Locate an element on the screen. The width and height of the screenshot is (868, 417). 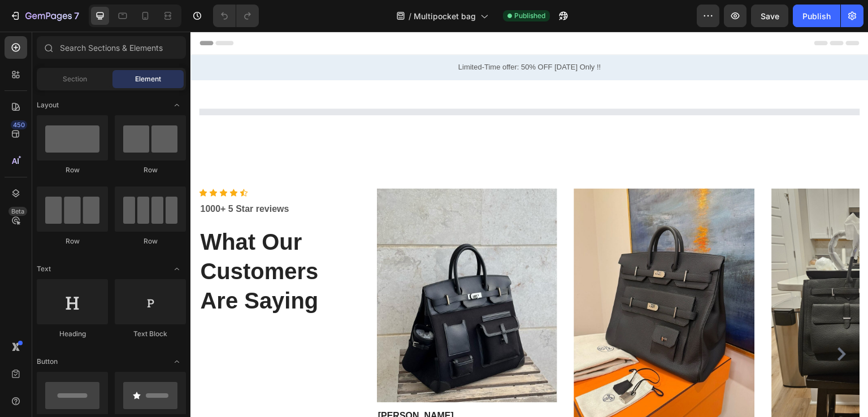
div: Heading is located at coordinates (72, 334).